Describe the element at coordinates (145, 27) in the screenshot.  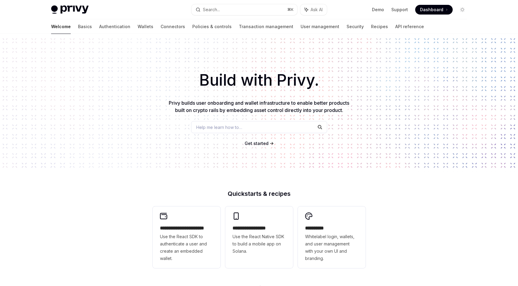
I see `a: Wallets` at that location.